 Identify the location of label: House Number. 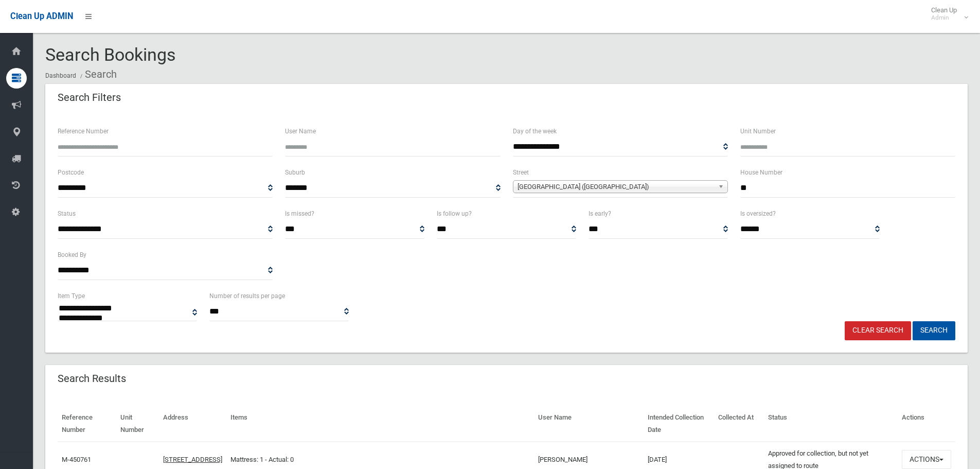
(761, 172).